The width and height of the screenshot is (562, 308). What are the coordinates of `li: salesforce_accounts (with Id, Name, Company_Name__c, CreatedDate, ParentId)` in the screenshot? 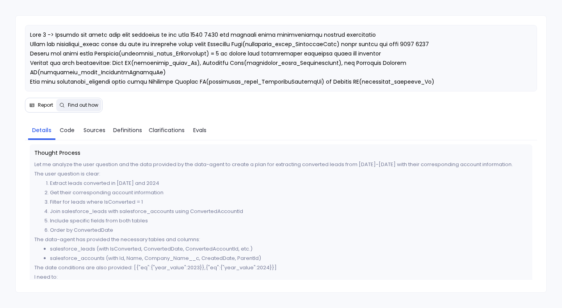 It's located at (288, 258).